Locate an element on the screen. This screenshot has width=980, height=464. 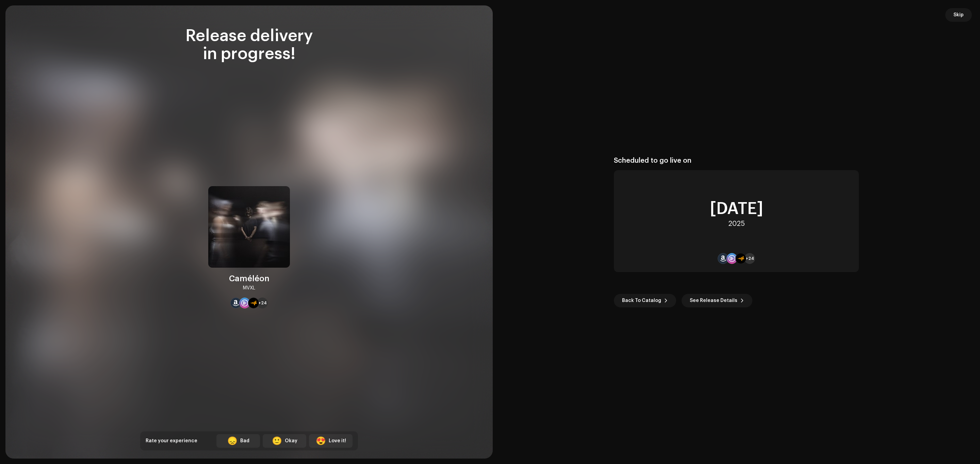
div: MVXL is located at coordinates (249, 288).